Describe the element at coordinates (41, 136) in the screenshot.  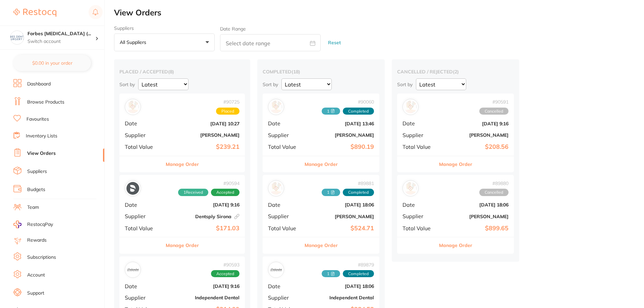
I see `a: Inventory Lists` at that location.